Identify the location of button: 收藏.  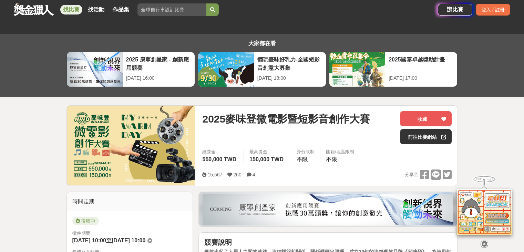
(426, 119).